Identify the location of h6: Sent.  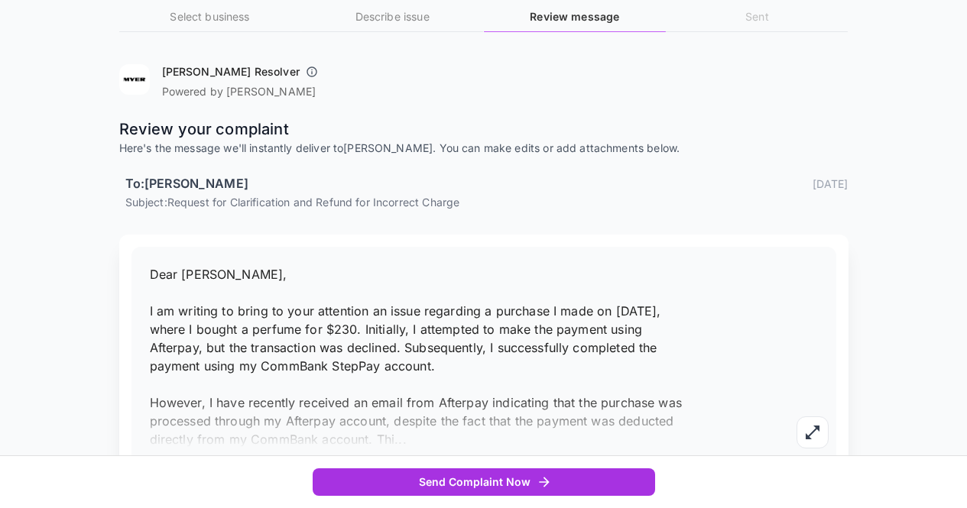
(757, 17).